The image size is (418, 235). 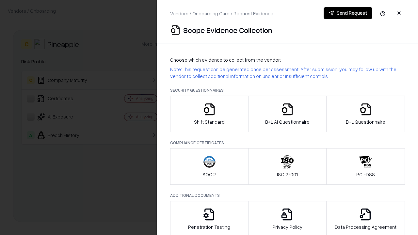 I want to click on p: Security Questionnaires, so click(x=287, y=90).